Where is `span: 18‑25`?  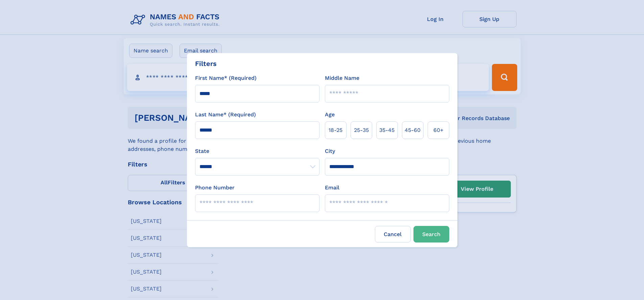 span: 18‑25 is located at coordinates (335, 130).